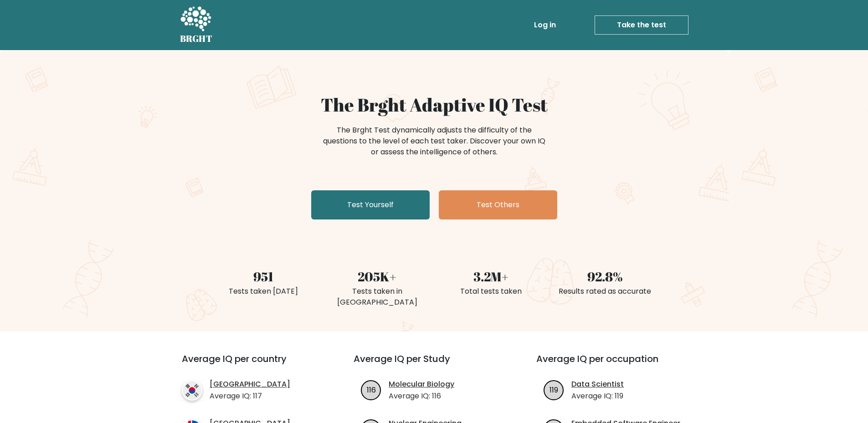 This screenshot has width=868, height=423. Describe the element at coordinates (251, 364) in the screenshot. I see `h3: Average IQ per country` at that location.